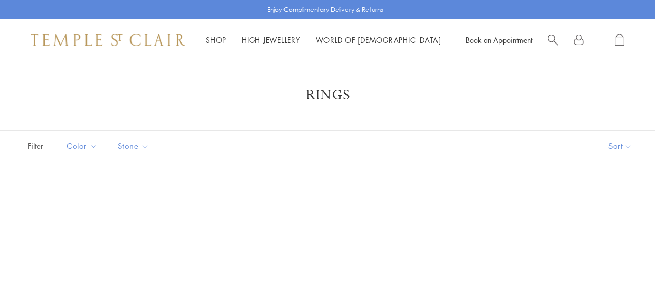  Describe the element at coordinates (323, 40) in the screenshot. I see `nav: Main navigation` at that location.